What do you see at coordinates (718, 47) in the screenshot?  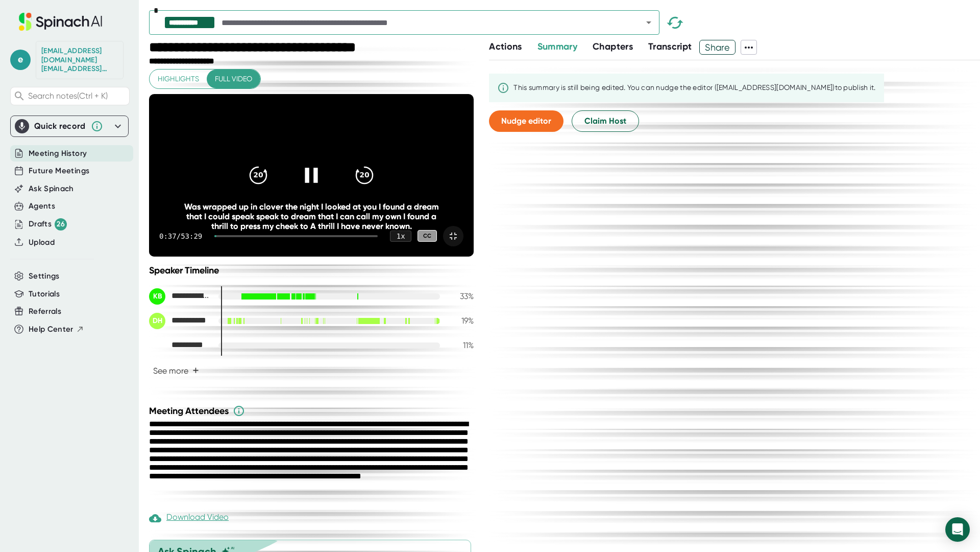 I see `span: Share` at bounding box center [718, 47].